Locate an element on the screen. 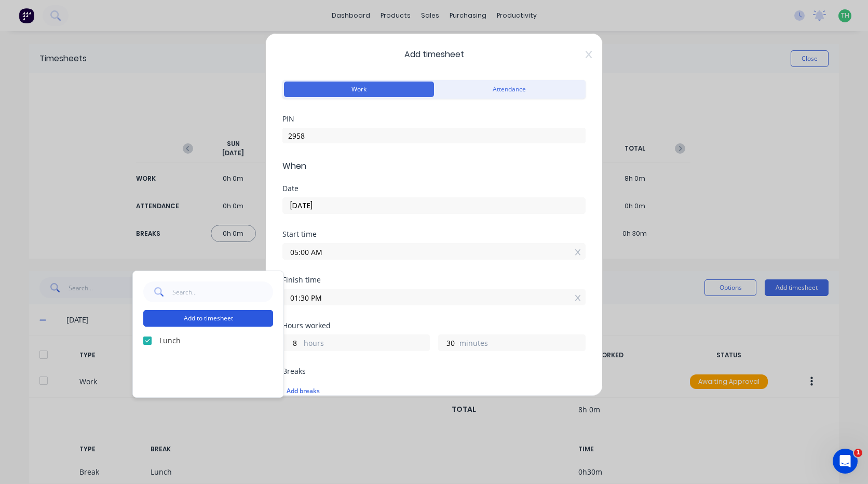 Image resolution: width=868 pixels, height=484 pixels. div: Finish time is located at coordinates (434, 280).